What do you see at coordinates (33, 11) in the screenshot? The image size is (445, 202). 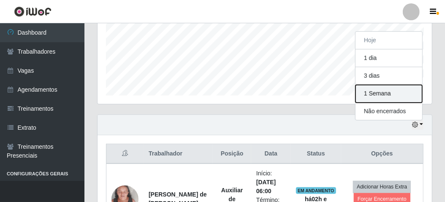 I see `img: CoreUI Logo` at bounding box center [33, 11].